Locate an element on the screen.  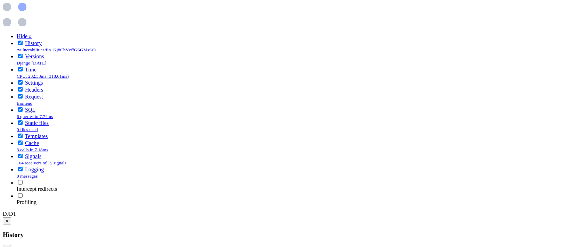
a: Logging0 messages is located at coordinates (30, 173).